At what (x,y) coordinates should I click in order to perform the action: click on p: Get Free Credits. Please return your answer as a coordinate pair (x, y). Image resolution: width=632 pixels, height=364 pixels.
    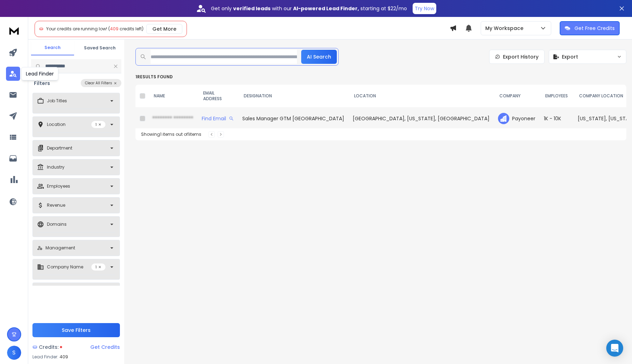
    Looking at the image, I should click on (595, 28).